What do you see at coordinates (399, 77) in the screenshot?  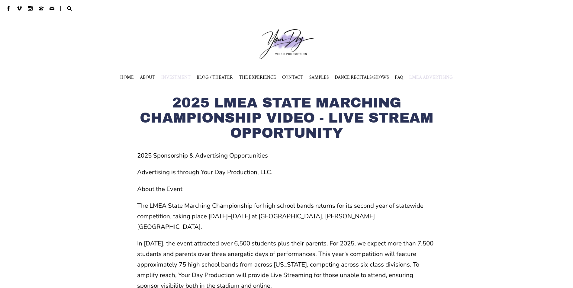 I see `span: FAQ` at bounding box center [399, 77].